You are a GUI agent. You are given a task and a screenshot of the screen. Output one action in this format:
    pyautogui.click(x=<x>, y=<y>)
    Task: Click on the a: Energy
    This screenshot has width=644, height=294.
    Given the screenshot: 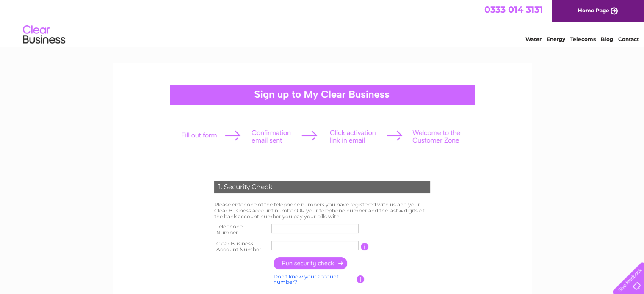 What is the action you would take?
    pyautogui.click(x=555, y=39)
    